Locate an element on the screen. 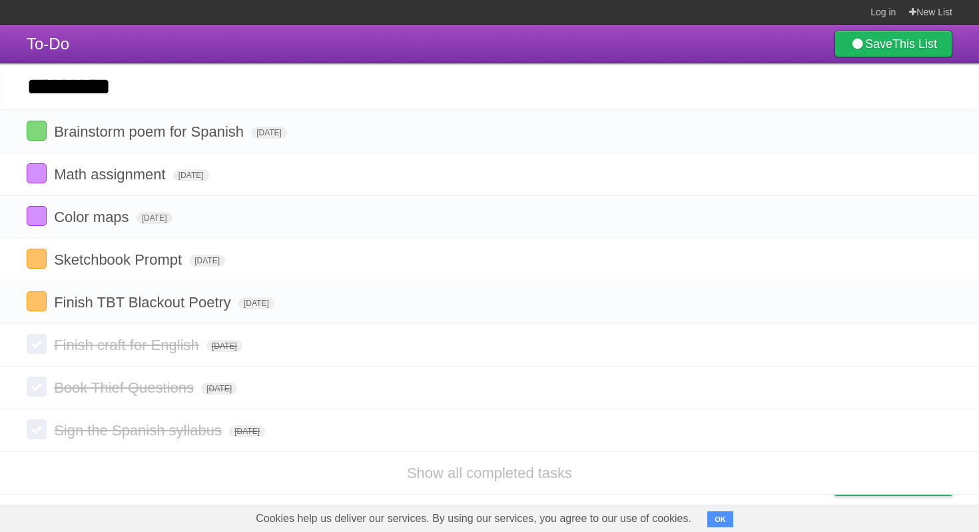  a: Show all completed tasks is located at coordinates (490, 472).